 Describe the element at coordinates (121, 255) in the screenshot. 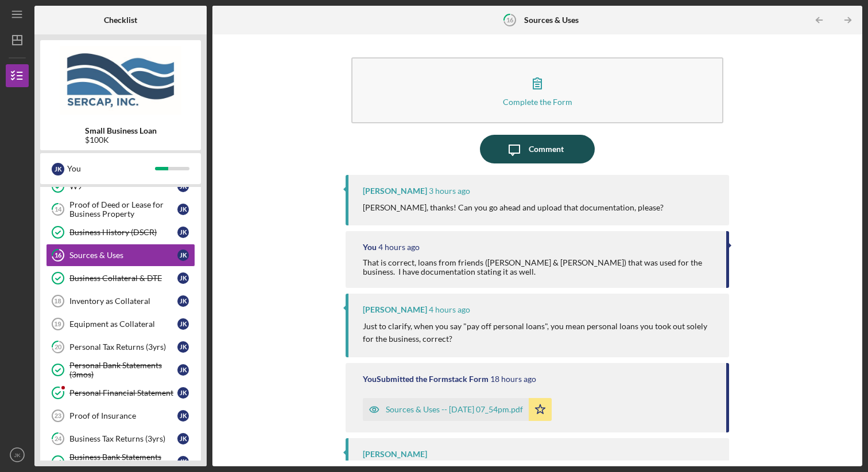

I see `a: 16Sources & UsesJK` at that location.